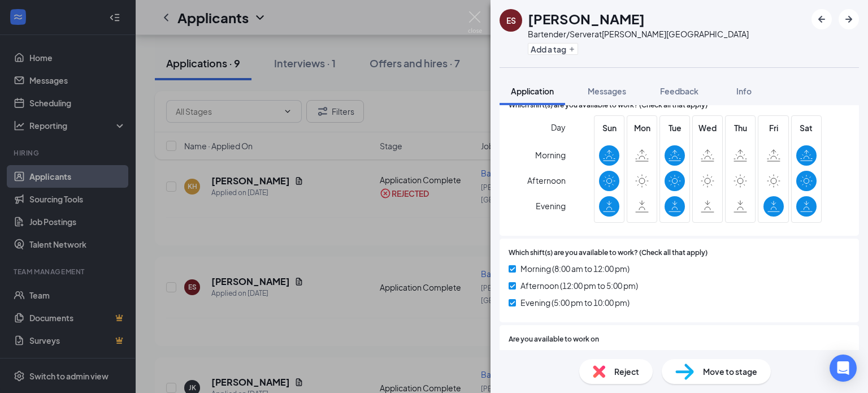 The width and height of the screenshot is (868, 393). I want to click on button: ArrowLeftNew, so click(821, 19).